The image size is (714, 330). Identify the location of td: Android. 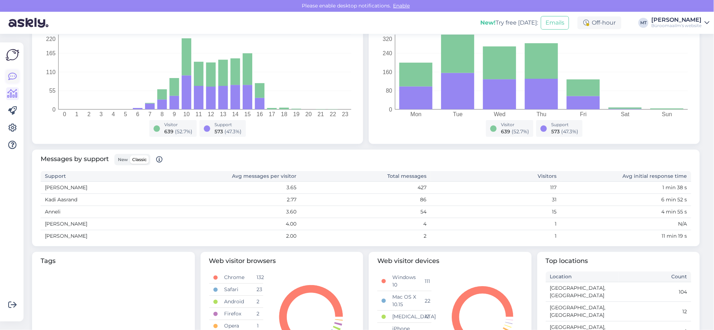
(236, 302).